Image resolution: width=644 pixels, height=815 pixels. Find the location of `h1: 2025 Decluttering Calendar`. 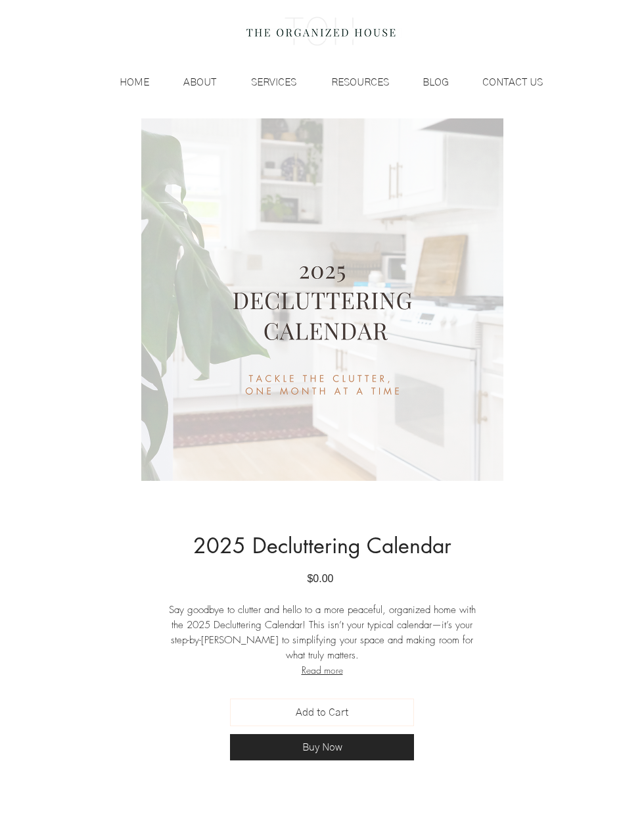

h1: 2025 Decluttering Calendar is located at coordinates (322, 546).